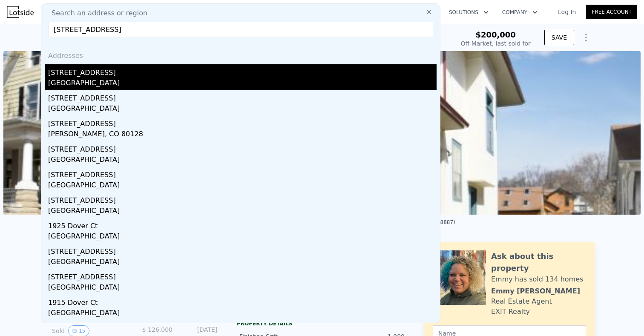  I want to click on div: 1925 Dover Ct, so click(243, 225).